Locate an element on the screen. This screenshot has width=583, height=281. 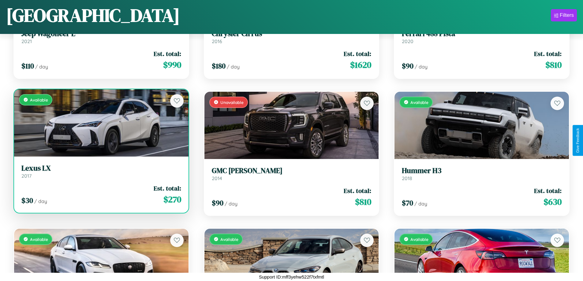
div: Filters is located at coordinates (566, 15).